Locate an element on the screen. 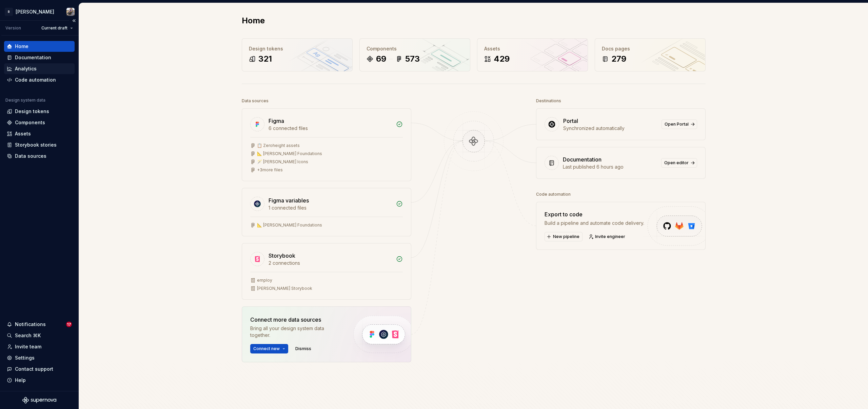  div: 6 connected files is located at coordinates (330, 128).